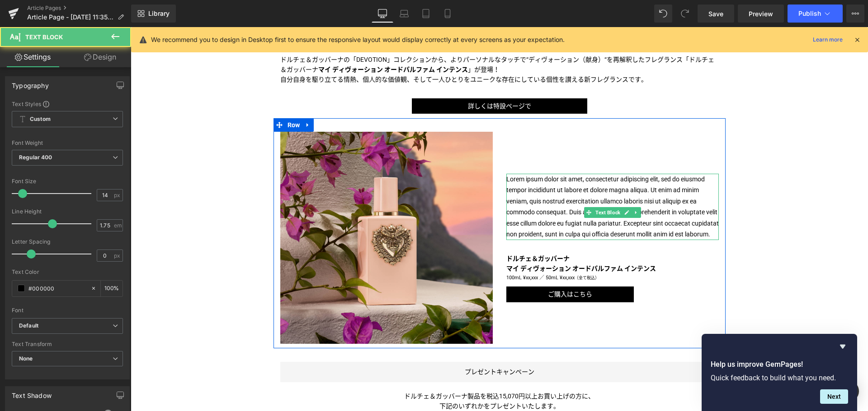  I want to click on strong: マイ ディヴォーション オードパルファム インテンス, so click(262, 43).